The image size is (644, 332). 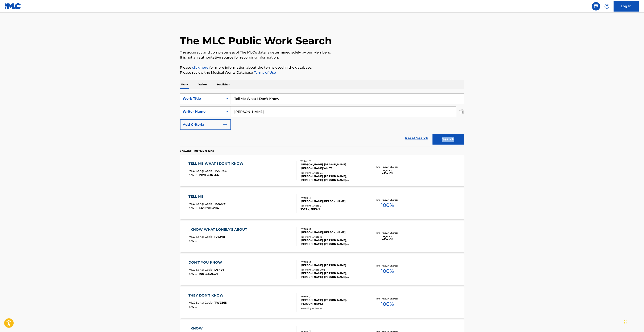 I want to click on div: Writers ( 3 ), so click(x=332, y=296).